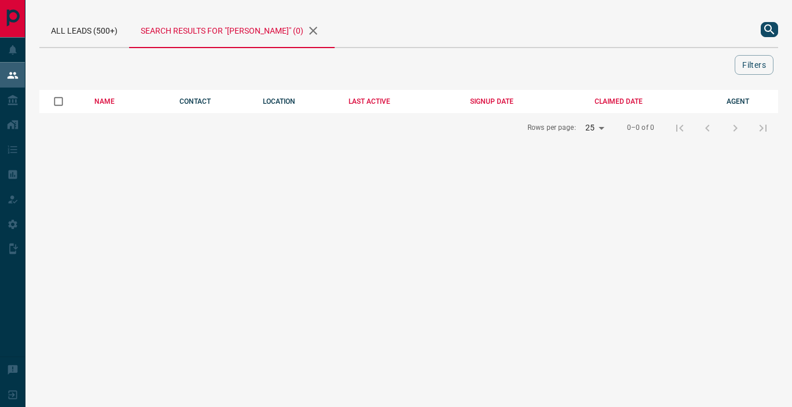  I want to click on button: Filters, so click(754, 65).